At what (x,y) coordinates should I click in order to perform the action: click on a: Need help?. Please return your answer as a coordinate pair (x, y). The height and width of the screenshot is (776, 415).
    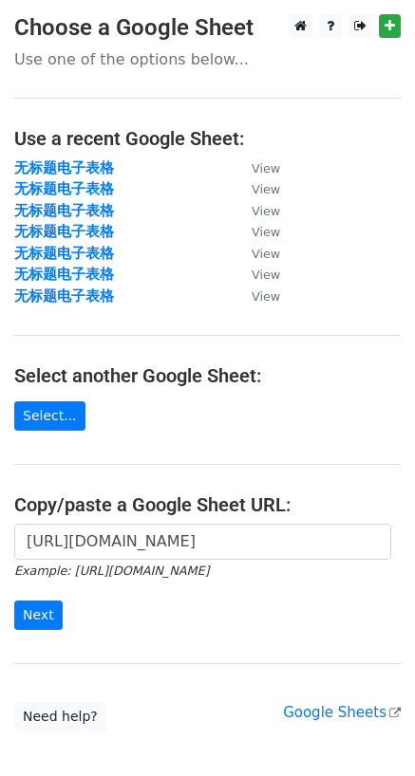
    Looking at the image, I should click on (60, 716).